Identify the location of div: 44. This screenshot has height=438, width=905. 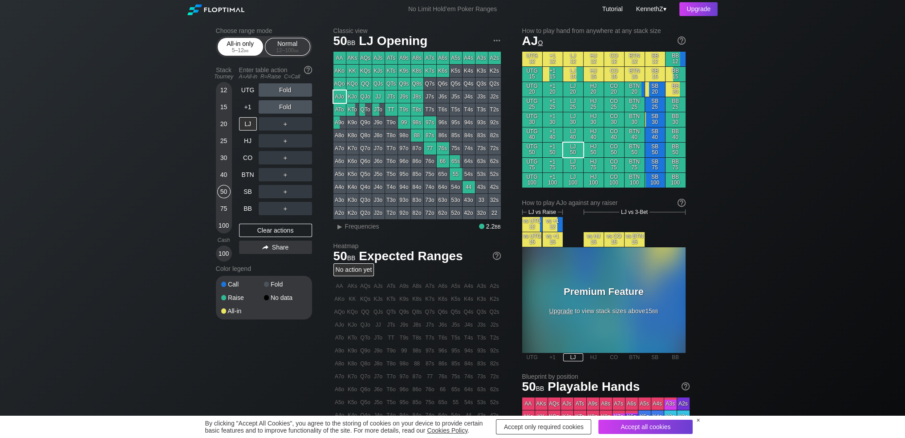
(469, 187).